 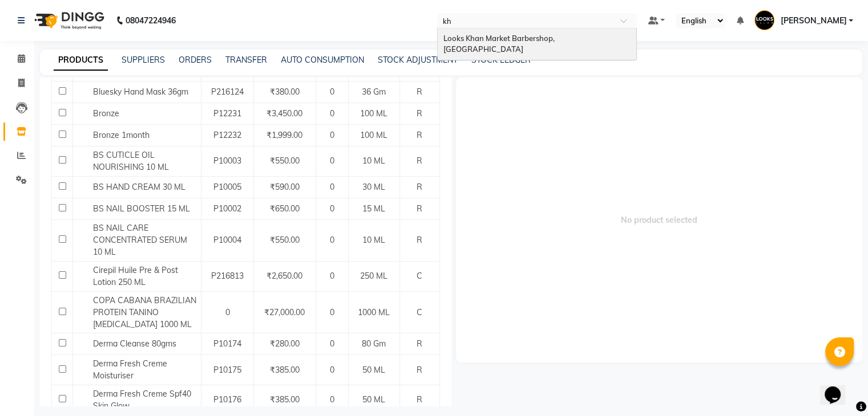 I want to click on span: 30 ML, so click(x=374, y=187).